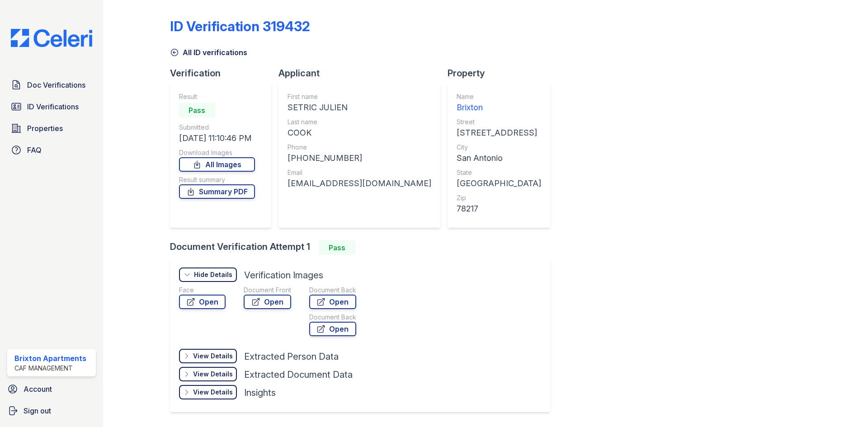  Describe the element at coordinates (52, 389) in the screenshot. I see `a: Account` at that location.